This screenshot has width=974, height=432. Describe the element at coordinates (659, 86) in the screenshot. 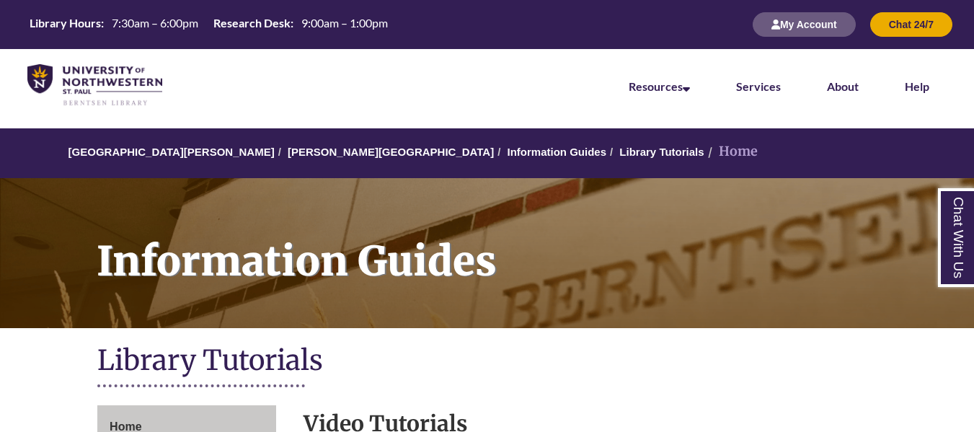

I see `a: Resources` at that location.